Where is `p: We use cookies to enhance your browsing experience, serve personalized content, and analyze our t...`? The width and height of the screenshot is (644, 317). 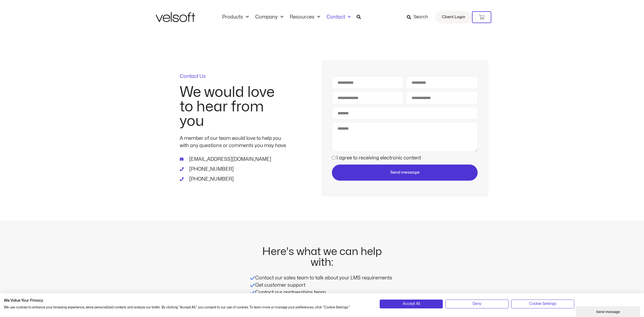 p: We use cookies to enhance your browsing experience, serve personalized content, and analyze our t... is located at coordinates (188, 307).